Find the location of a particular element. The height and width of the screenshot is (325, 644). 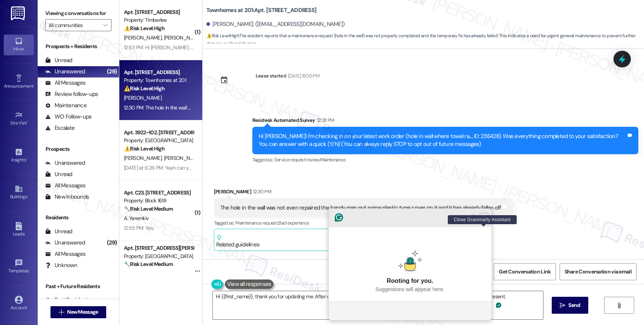

div: Property: Timberlee is located at coordinates (158, 20).